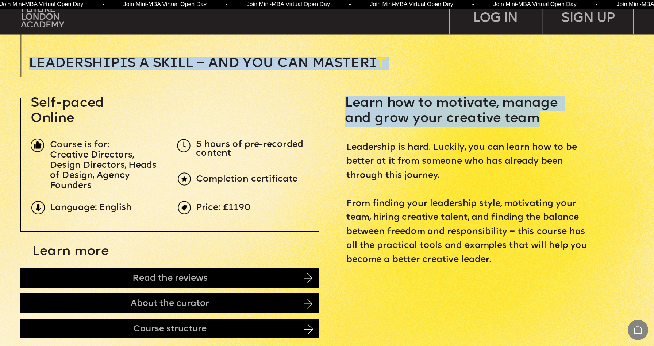 The image size is (654, 346). What do you see at coordinates (38, 208) in the screenshot?
I see `img: upload-9eb2eadd-7bf9-4b2b-b585-6dd8b9275b41.png` at bounding box center [38, 208].